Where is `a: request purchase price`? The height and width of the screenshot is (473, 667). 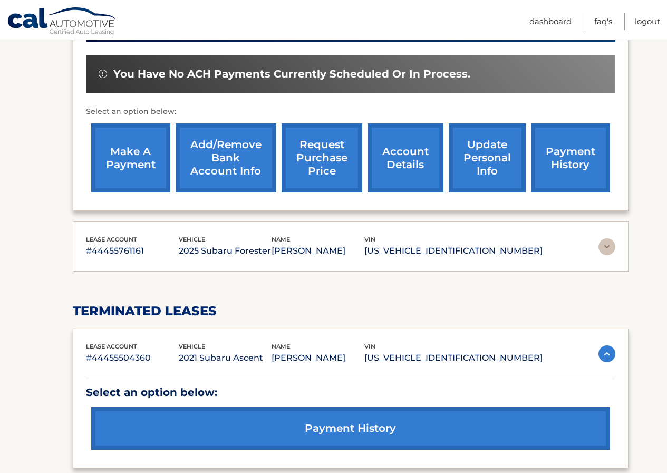 a: request purchase price is located at coordinates (322, 158).